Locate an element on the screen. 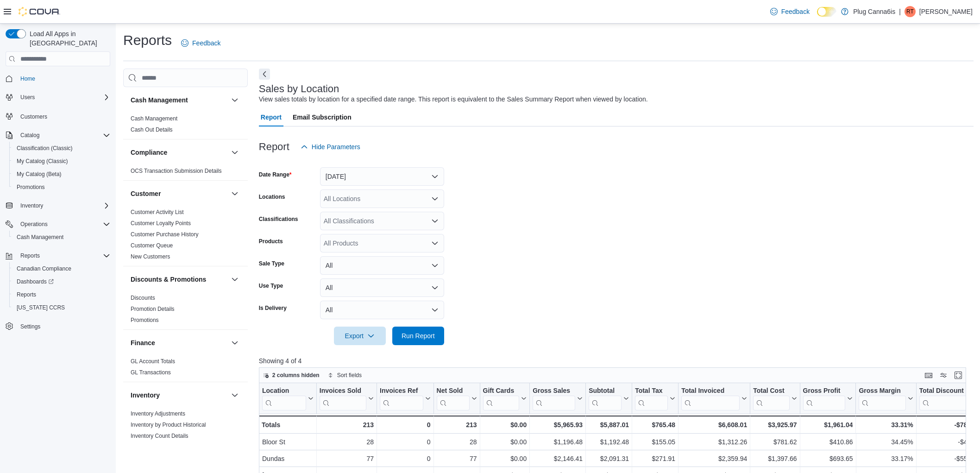 This screenshot has width=980, height=473. div: $781.62 is located at coordinates (775, 443).